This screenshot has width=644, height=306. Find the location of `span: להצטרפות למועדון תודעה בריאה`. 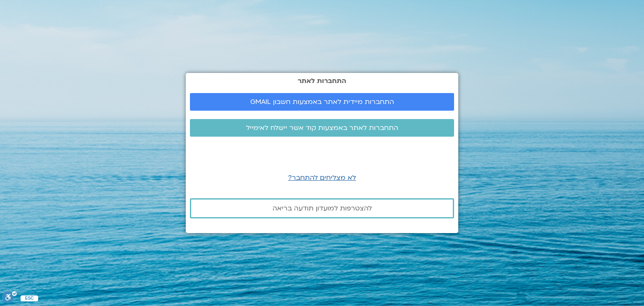

span: להצטרפות למועדון תודעה בריאה is located at coordinates (322, 208).